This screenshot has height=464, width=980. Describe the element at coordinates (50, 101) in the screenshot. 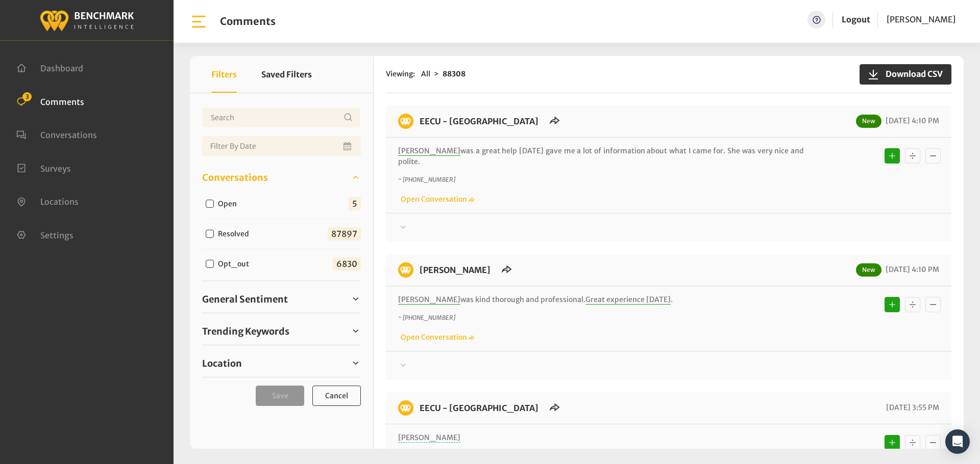

I see `a: Comments 3` at that location.